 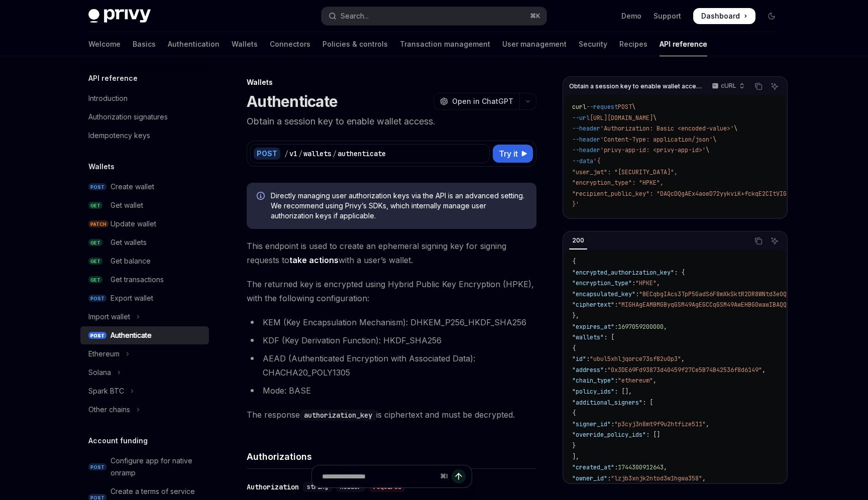 I want to click on span: Obtain a session key to enable wallet access., so click(x=636, y=86).